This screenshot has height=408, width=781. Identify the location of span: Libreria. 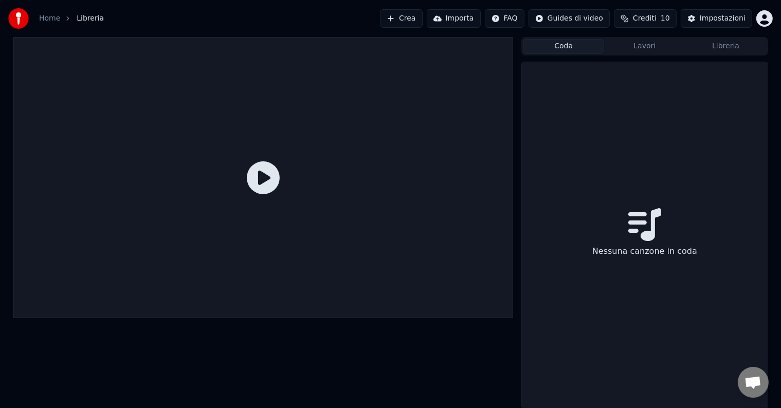
(90, 19).